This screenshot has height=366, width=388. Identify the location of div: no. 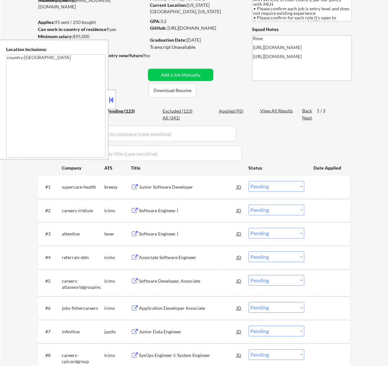
(154, 56).